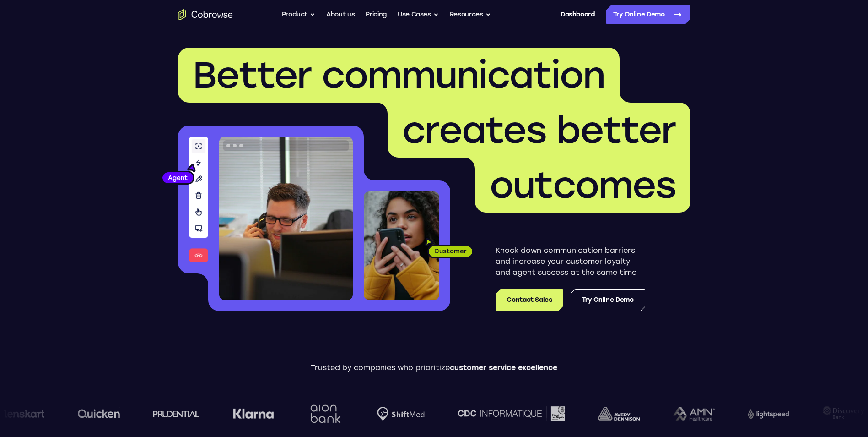  What do you see at coordinates (205, 15) in the screenshot?
I see `a: Go to the home page` at bounding box center [205, 15].